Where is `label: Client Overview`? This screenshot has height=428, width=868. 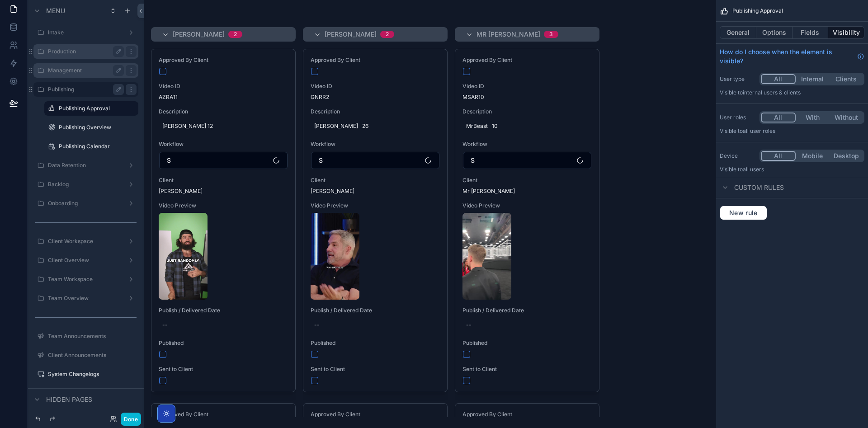 label: Client Overview is located at coordinates (86, 260).